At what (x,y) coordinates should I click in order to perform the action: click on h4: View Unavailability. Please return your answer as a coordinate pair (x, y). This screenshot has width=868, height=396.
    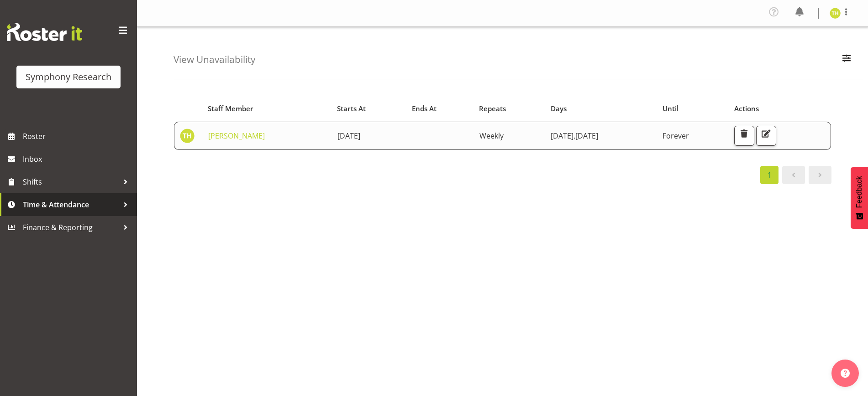
    Looking at the image, I should click on (214, 60).